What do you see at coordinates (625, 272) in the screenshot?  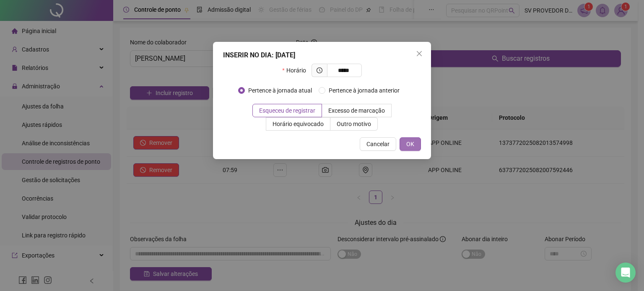 I see `div: Open Intercom Messenger` at bounding box center [625, 272].